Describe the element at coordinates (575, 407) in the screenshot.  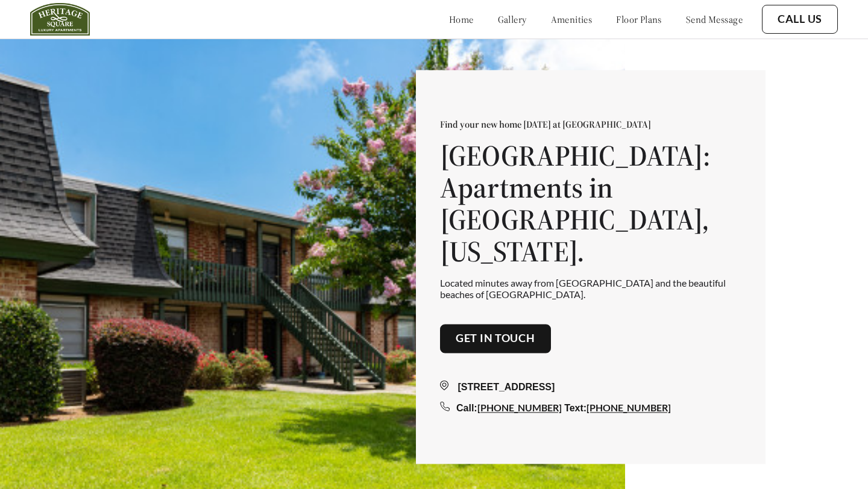
I see `span: Text:` at that location.